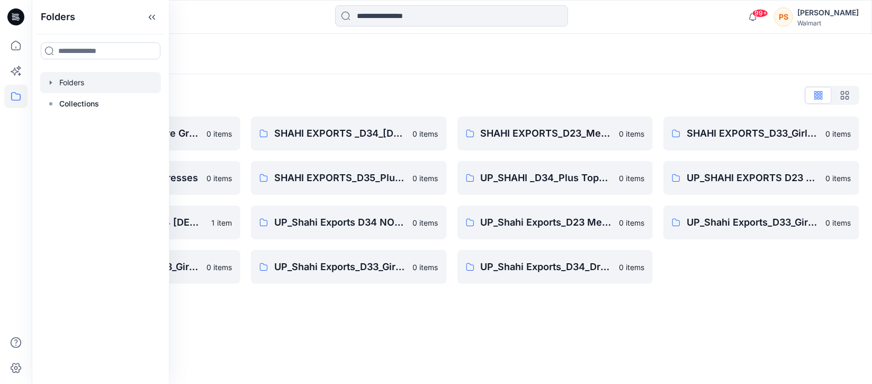 The image size is (872, 384). Describe the element at coordinates (547, 178) in the screenshot. I see `p: UP_SHAHI _D34_Plus Tops and Dresses` at that location.